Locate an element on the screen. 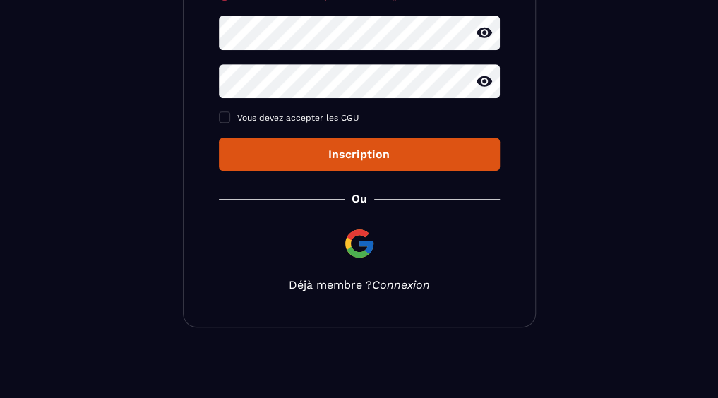 The width and height of the screenshot is (718, 398). p: Ou is located at coordinates (360, 198).